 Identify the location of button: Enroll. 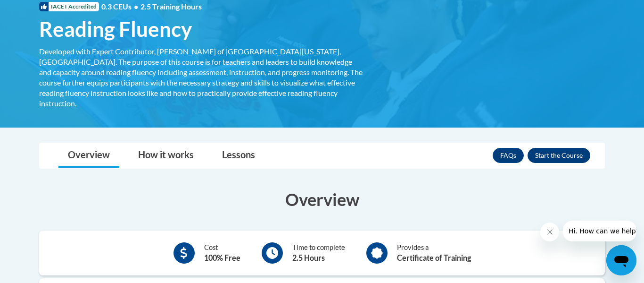
(558, 155).